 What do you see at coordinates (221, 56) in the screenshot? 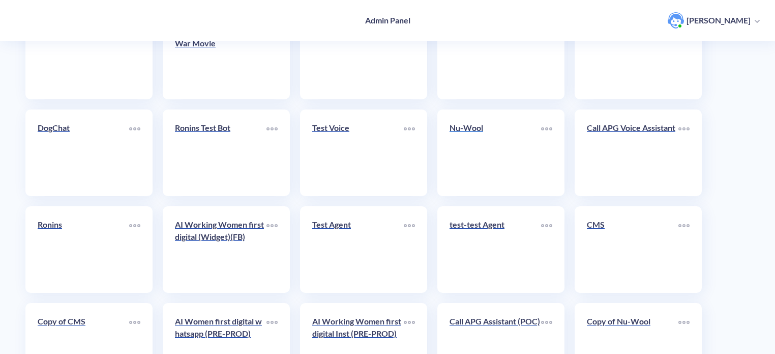
I see `a: Anonymous Rebel | Civil War Movie` at bounding box center [221, 56].